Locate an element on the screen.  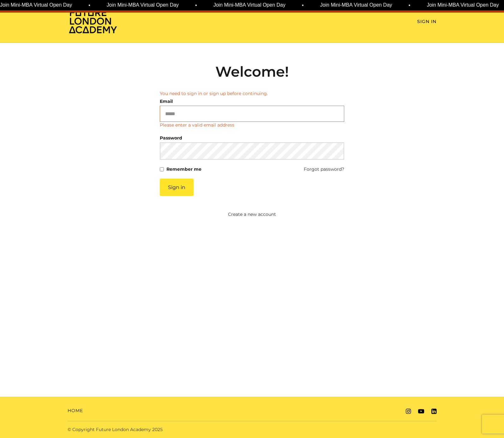
label: Email is located at coordinates (166, 101).